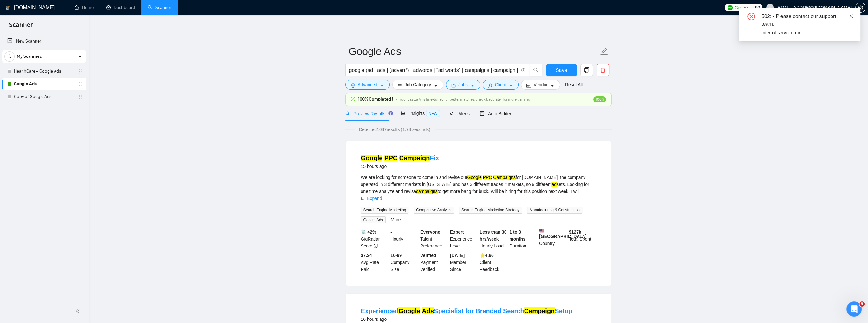 Image resolution: width=868 pixels, height=323 pixels. What do you see at coordinates (400, 85) in the screenshot?
I see `span: bars` at bounding box center [400, 85].